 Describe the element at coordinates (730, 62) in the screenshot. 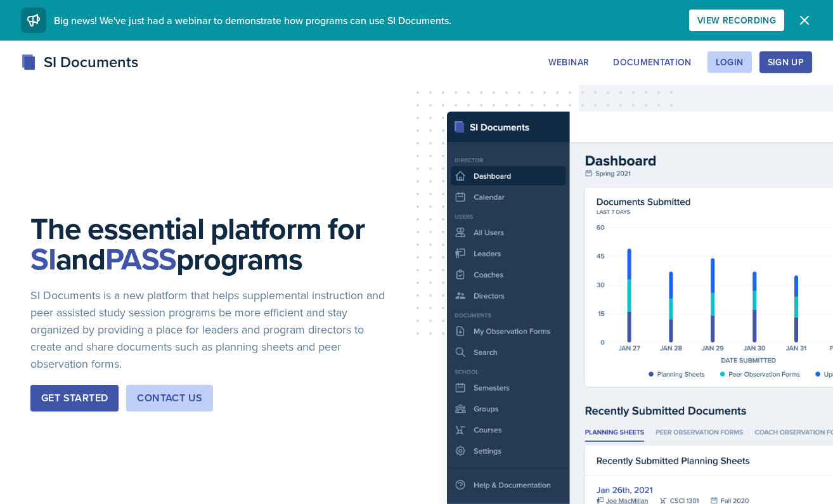

I see `div: Login` at that location.